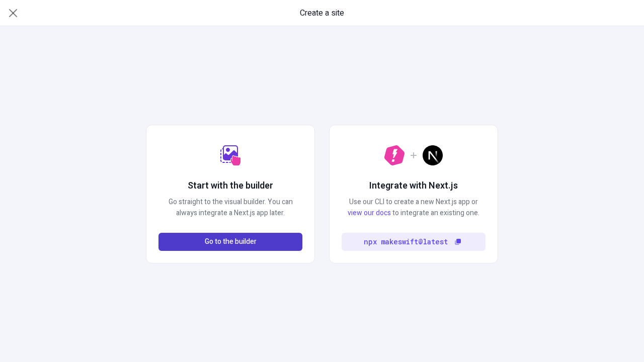 This screenshot has height=362, width=644. Describe the element at coordinates (322, 13) in the screenshot. I see `span: Create a site` at that location.